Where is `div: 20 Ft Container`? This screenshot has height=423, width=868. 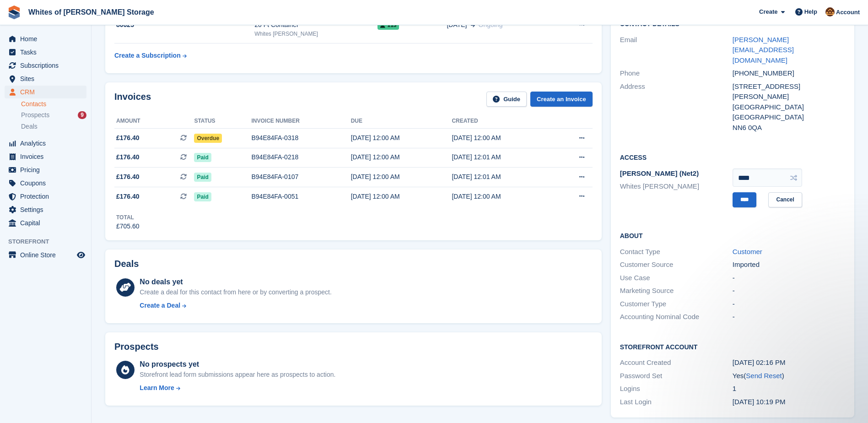 div: 20 Ft Container is located at coordinates (316, 25).